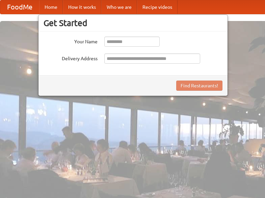 This screenshot has height=198, width=265. What do you see at coordinates (71, 57) in the screenshot?
I see `label: Delivery Address` at bounding box center [71, 57].